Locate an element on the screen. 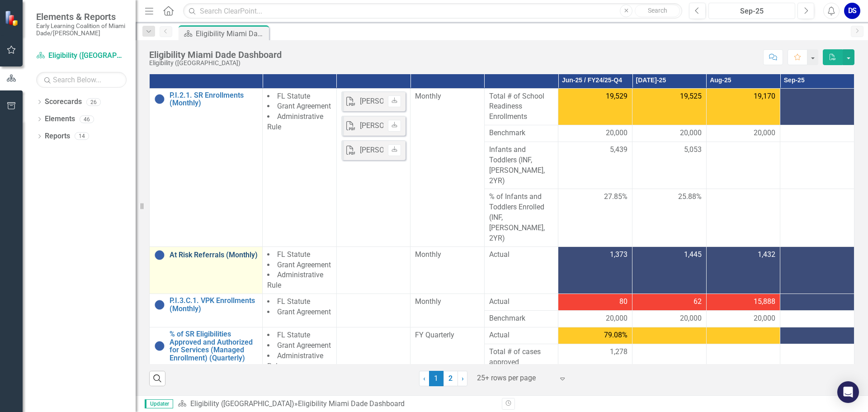 This screenshot has height=412, width=868. button: Sep-25 is located at coordinates (752, 11).